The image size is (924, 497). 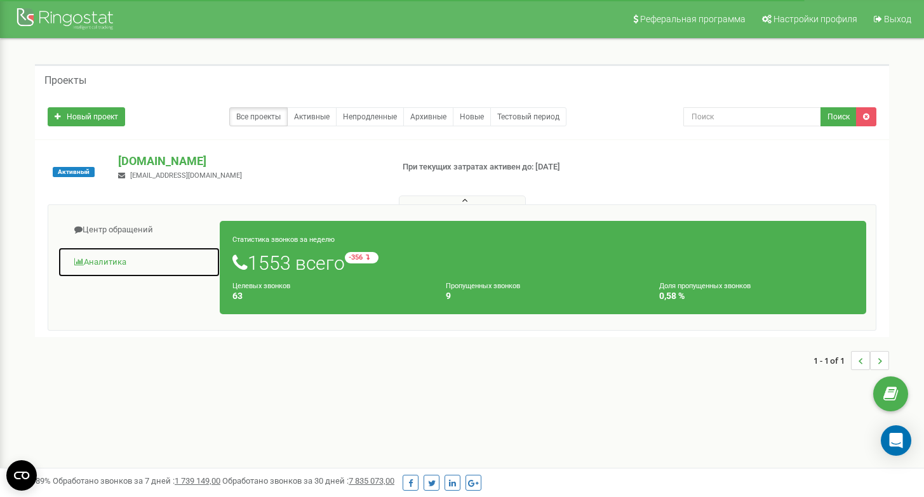 What do you see at coordinates (197, 480) in the screenshot?
I see `u: 1 739 149,00` at bounding box center [197, 480].